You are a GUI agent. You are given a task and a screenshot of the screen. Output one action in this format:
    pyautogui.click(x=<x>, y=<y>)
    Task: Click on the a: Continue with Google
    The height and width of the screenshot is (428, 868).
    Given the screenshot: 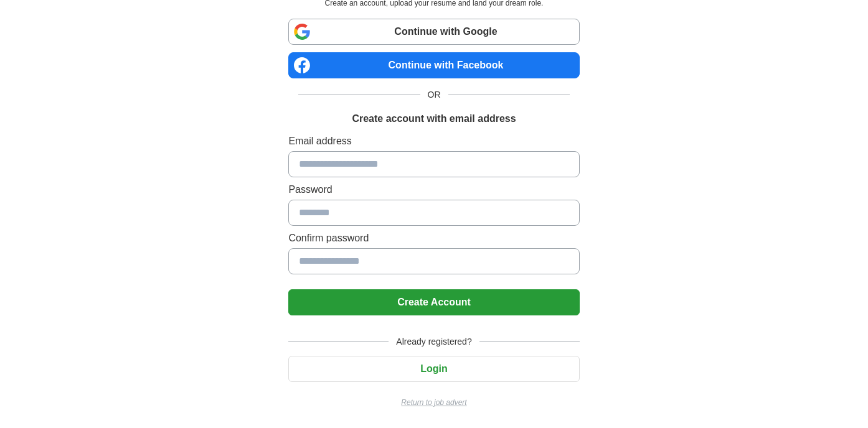 What is the action you would take?
    pyautogui.click(x=434, y=32)
    